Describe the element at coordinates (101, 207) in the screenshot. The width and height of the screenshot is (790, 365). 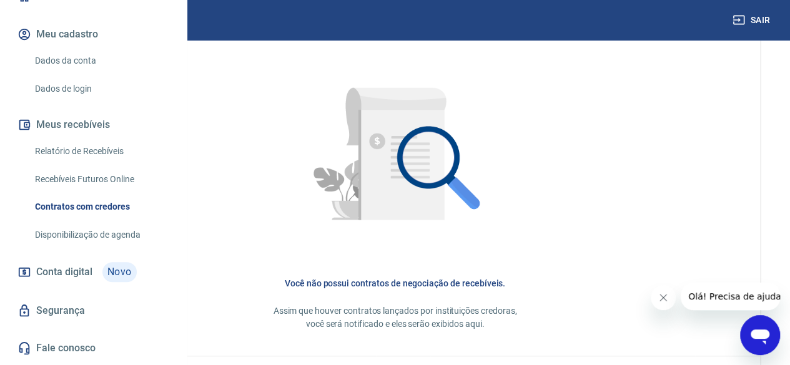
I see `a: Contratos com credores` at that location.